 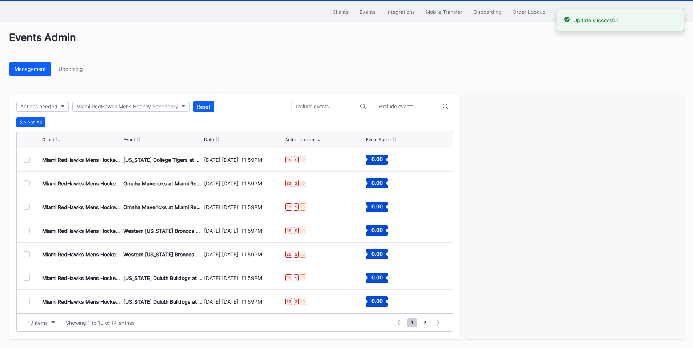 I want to click on a: Management, so click(x=30, y=69).